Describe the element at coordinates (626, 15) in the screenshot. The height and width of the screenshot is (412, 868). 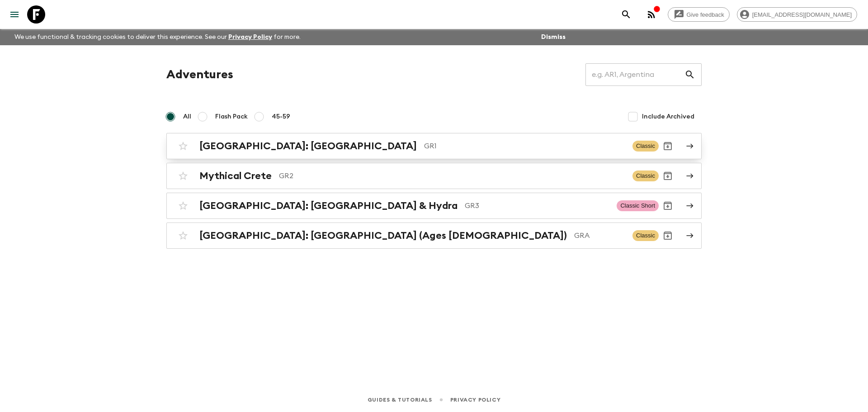
I see `button: search adventures` at that location.